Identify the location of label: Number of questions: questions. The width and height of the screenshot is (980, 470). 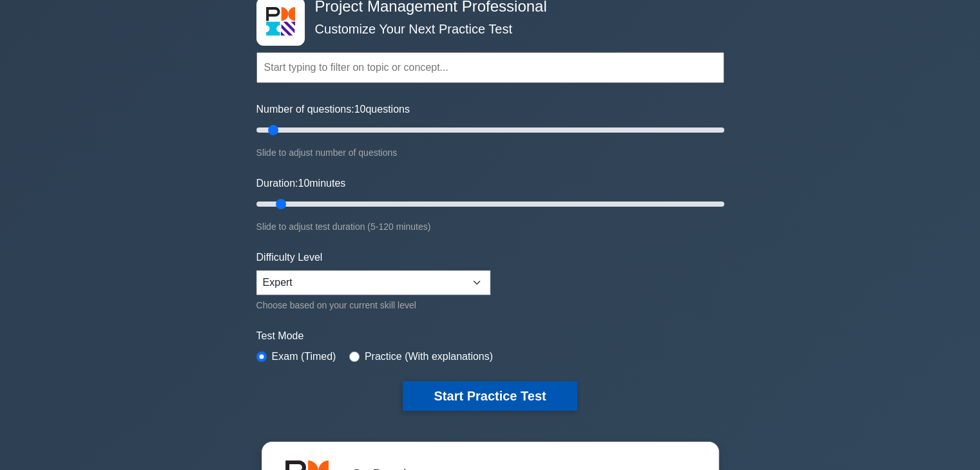
(333, 110).